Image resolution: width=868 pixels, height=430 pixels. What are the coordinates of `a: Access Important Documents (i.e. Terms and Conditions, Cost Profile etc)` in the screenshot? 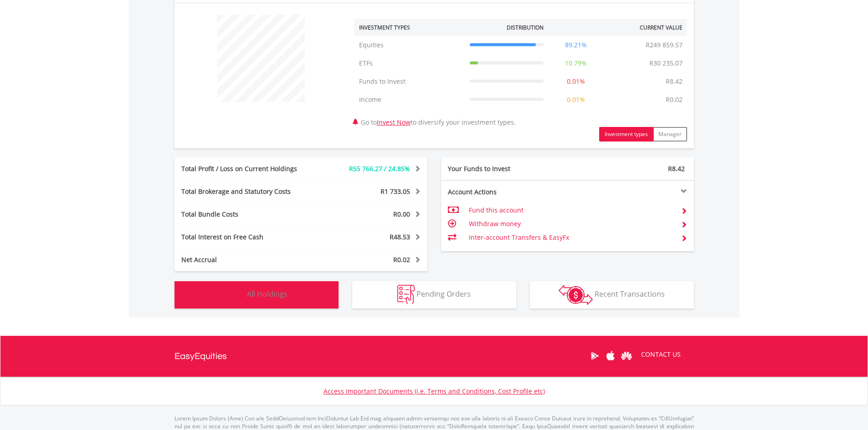 It's located at (434, 391).